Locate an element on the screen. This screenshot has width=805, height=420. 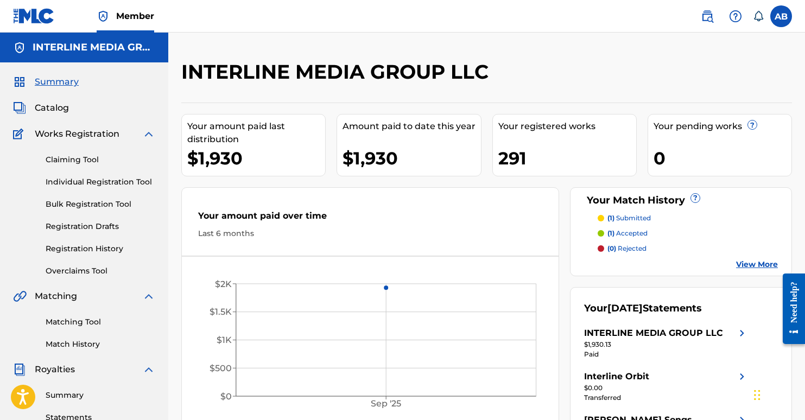
a: INTERLINE MEDIA GROUP LLCright chevron icon$1,930.13Paid is located at coordinates (667, 343).